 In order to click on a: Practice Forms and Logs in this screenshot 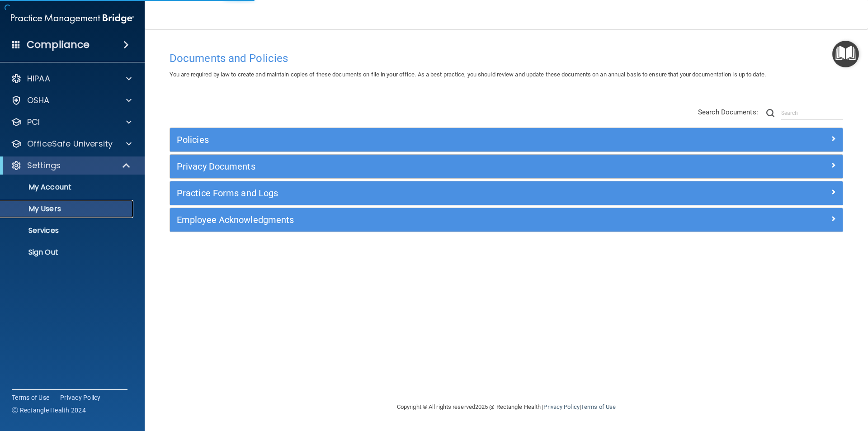, I will do `click(507, 193)`.